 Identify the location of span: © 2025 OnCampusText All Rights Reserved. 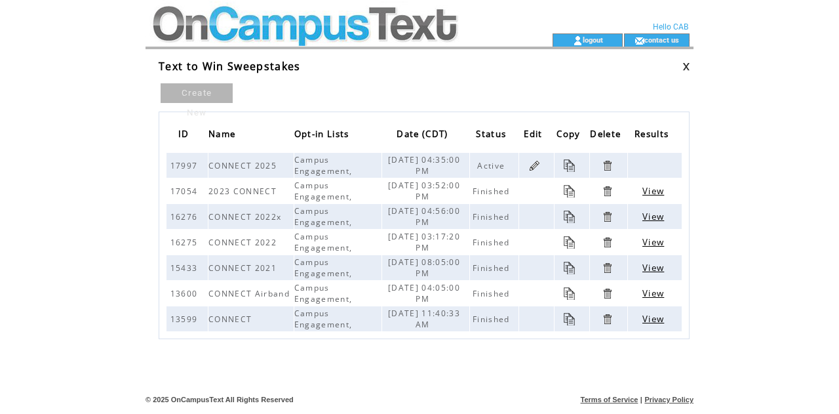
(220, 399).